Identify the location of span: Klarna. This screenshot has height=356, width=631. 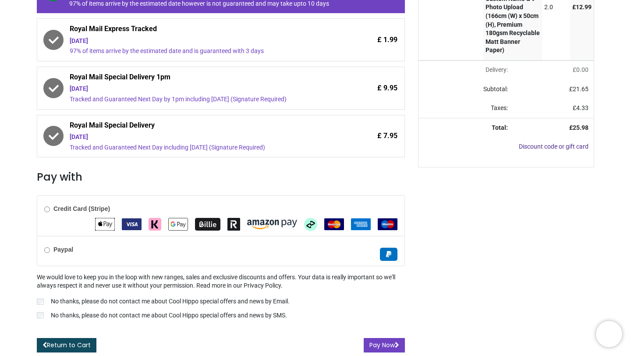
(155, 224).